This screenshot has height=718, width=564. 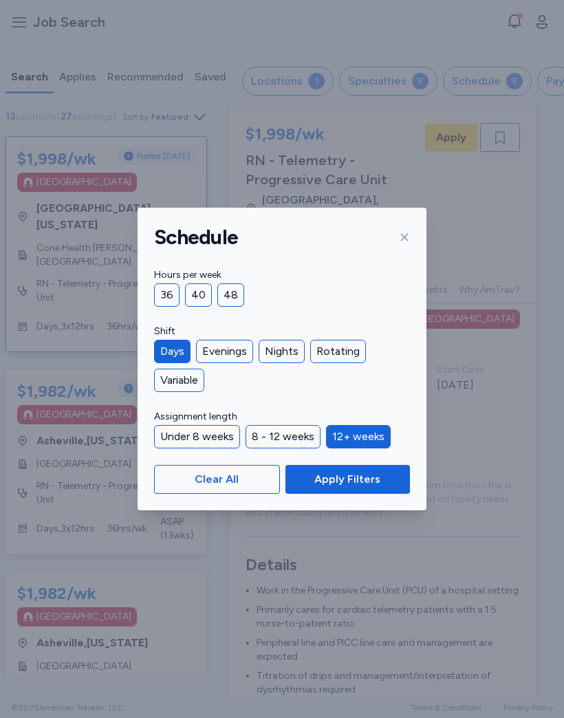 I want to click on label: Assignment length, so click(x=282, y=417).